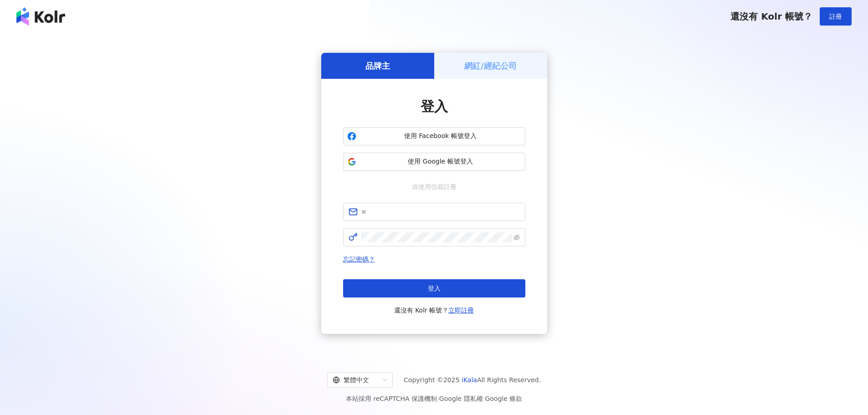  Describe the element at coordinates (434, 398) in the screenshot. I see `span: 本站採用 reCAPTCHA 保護機制` at that location.